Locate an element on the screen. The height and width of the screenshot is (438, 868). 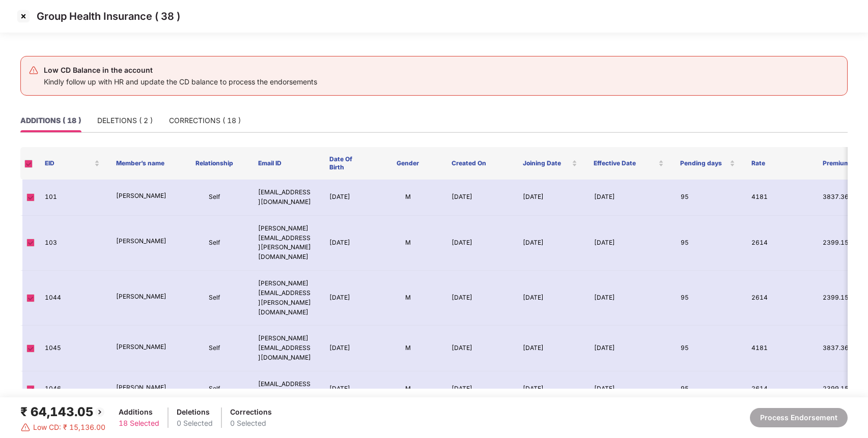
div: Low CD Balance in the account is located at coordinates (180, 70).